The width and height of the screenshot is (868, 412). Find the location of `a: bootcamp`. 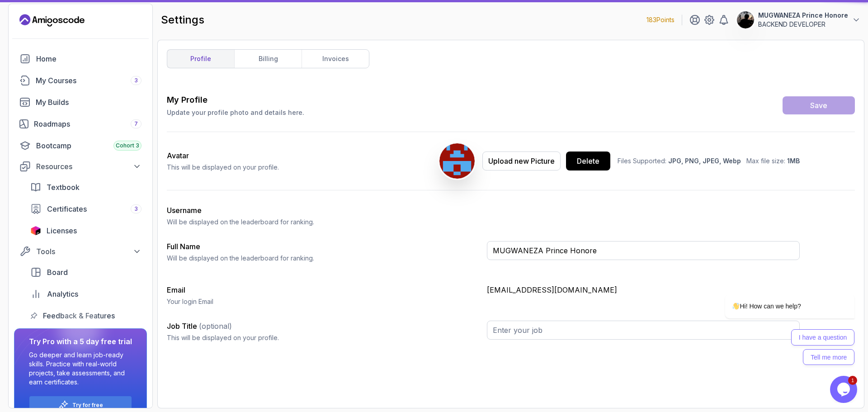

a: bootcamp is located at coordinates (80, 146).